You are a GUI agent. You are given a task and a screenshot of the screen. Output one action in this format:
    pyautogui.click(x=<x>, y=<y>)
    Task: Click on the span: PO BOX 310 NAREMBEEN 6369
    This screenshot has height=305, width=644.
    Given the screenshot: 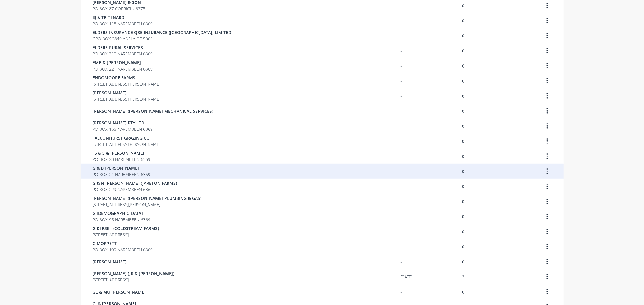 What is the action you would take?
    pyautogui.click(x=123, y=54)
    